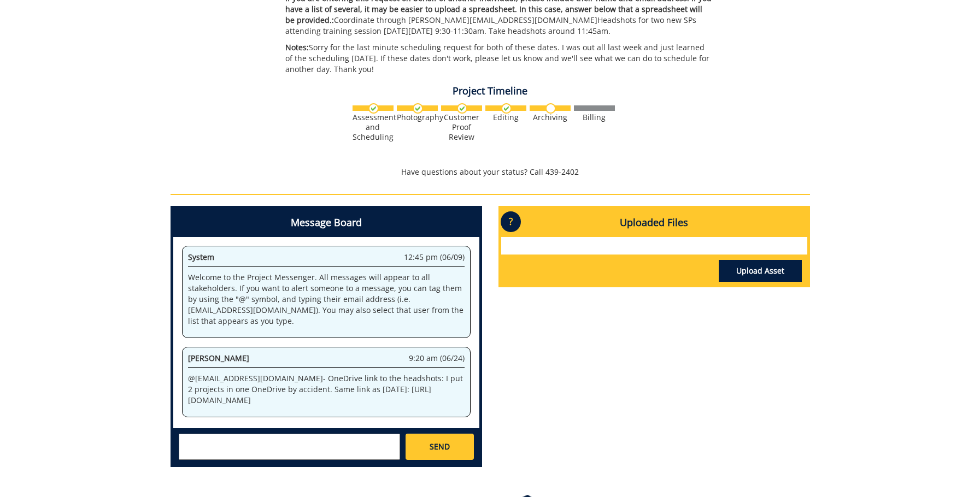 This screenshot has width=980, height=497. What do you see at coordinates (461, 127) in the screenshot?
I see `div: Customer Proof Review` at bounding box center [461, 127].